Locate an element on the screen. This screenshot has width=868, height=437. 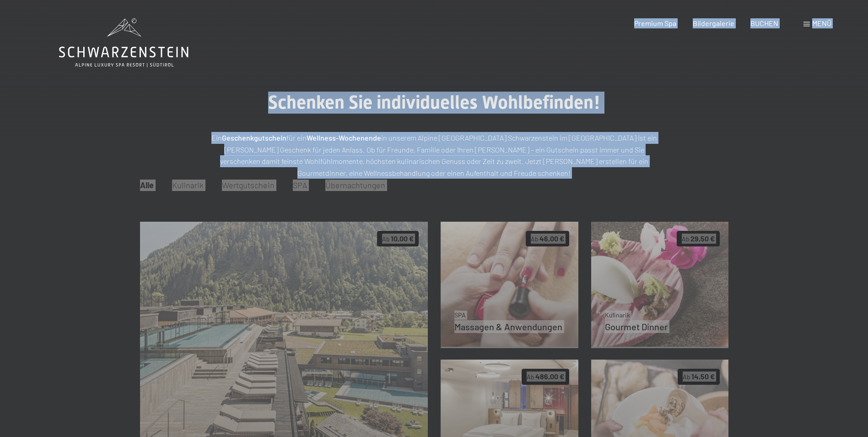
span: Schenken Sie individuelles Wohlbefinden! is located at coordinates (434, 102).